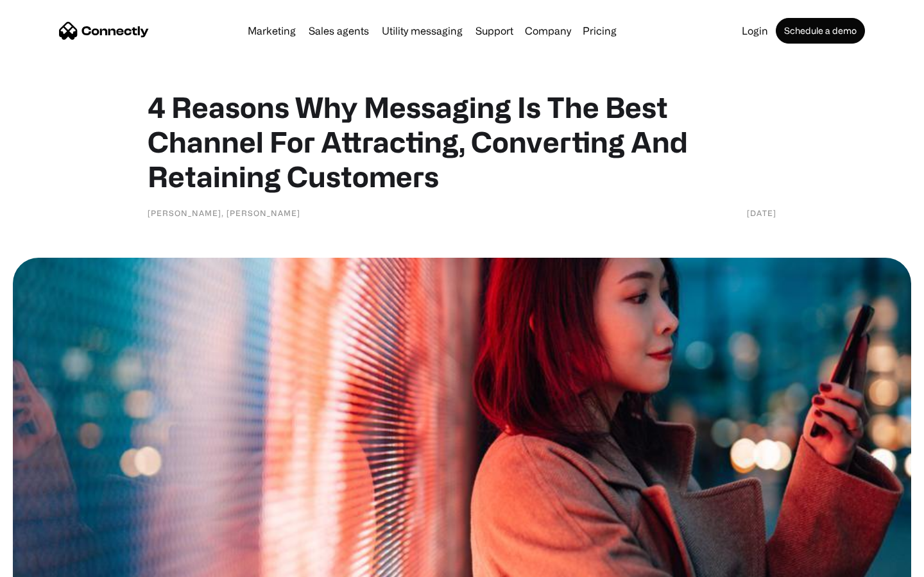 The height and width of the screenshot is (577, 924). I want to click on a: Utility messaging, so click(422, 31).